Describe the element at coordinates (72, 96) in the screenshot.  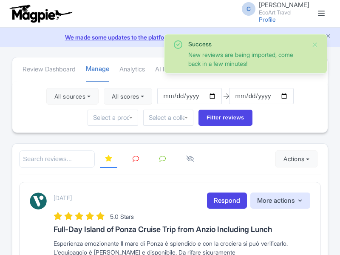
I see `button: All sources` at that location.